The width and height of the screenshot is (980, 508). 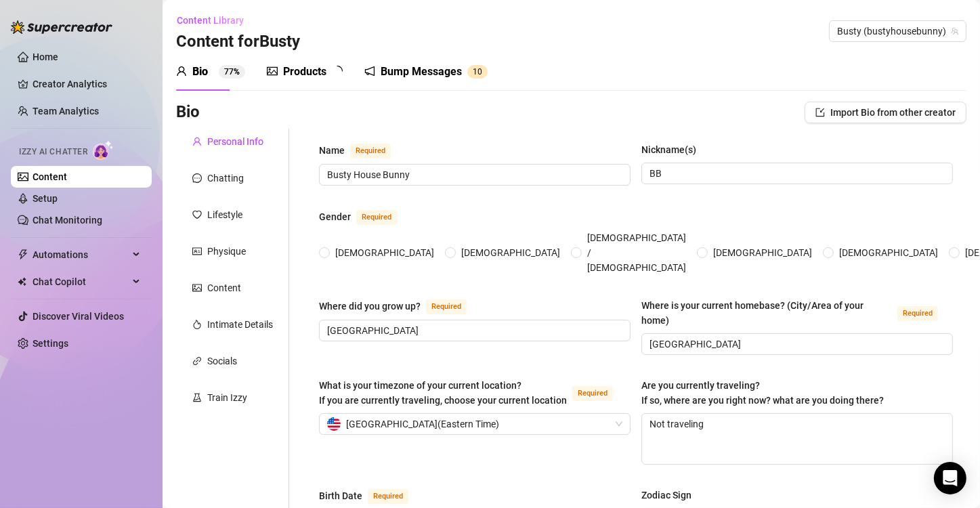 I want to click on label: Name, so click(x=362, y=151).